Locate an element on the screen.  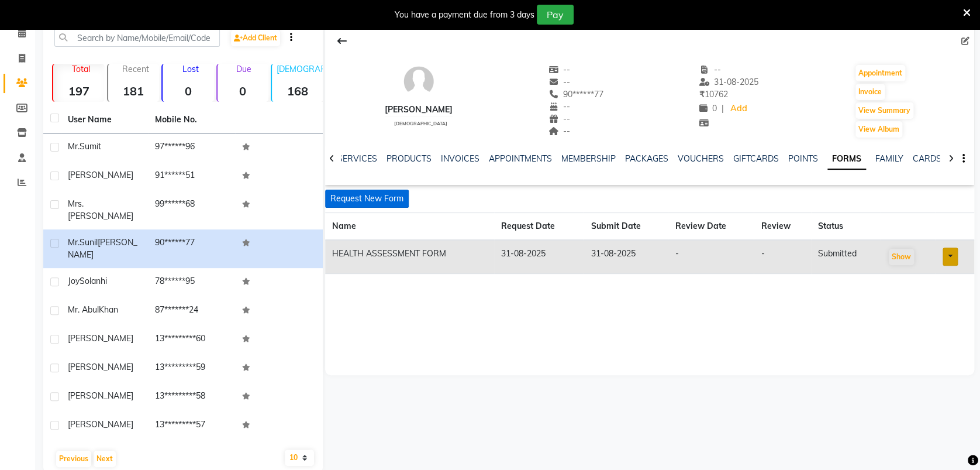
th: User Name is located at coordinates (104, 120).